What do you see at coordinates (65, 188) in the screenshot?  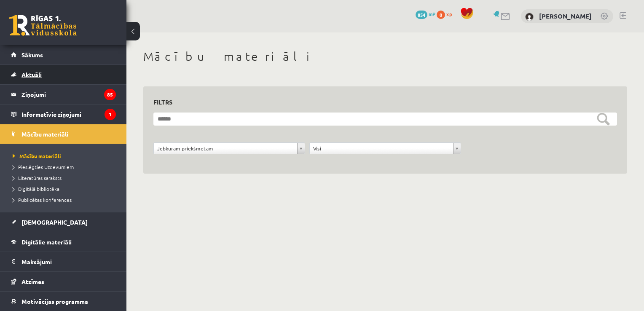 I see `a: Digitālā bibliotēka` at bounding box center [65, 188].